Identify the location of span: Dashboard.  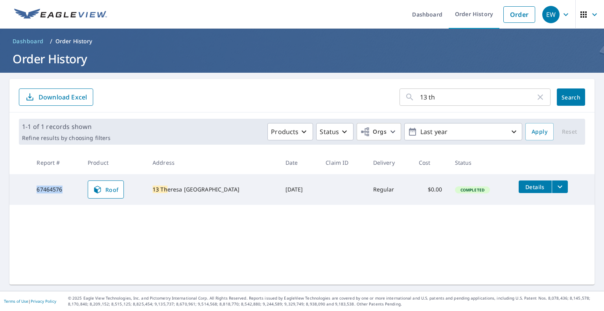
(28, 41).